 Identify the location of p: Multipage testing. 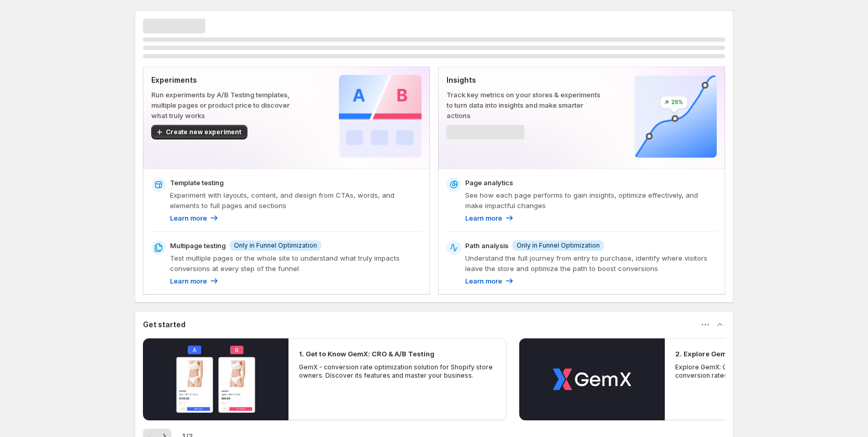
(197, 246).